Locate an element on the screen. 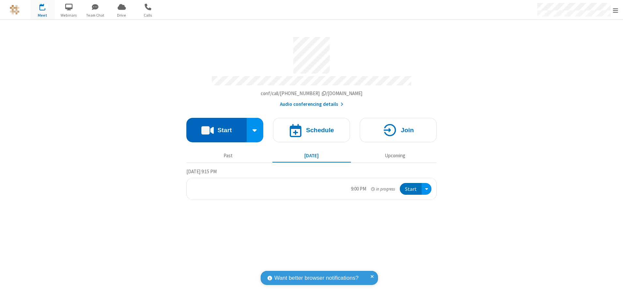 The width and height of the screenshot is (623, 296). span: Want better browser notifications? is located at coordinates (316, 278).